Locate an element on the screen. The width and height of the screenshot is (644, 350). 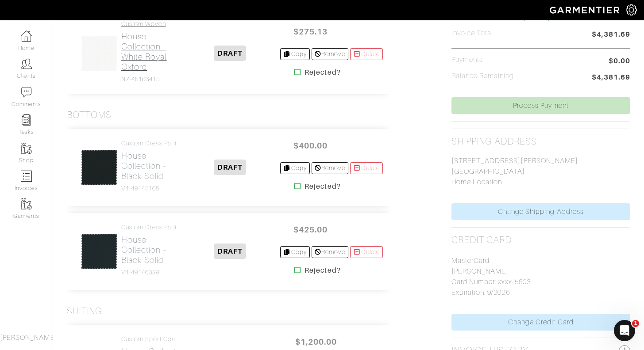
h3: Suiting is located at coordinates (84, 311).